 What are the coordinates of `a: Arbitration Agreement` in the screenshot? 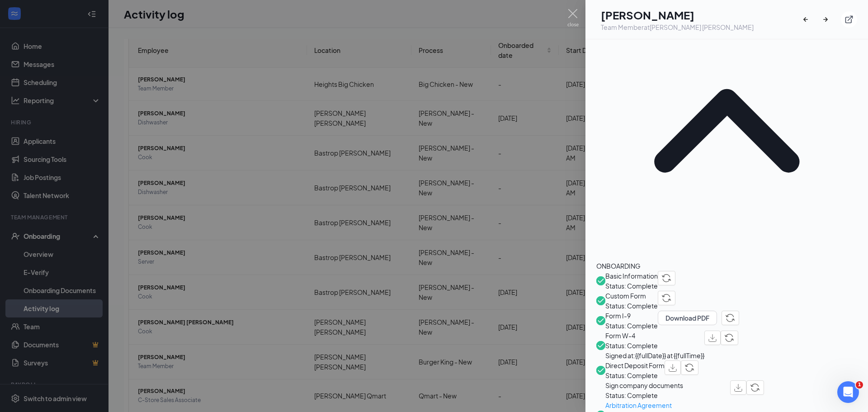 It's located at (668, 405).